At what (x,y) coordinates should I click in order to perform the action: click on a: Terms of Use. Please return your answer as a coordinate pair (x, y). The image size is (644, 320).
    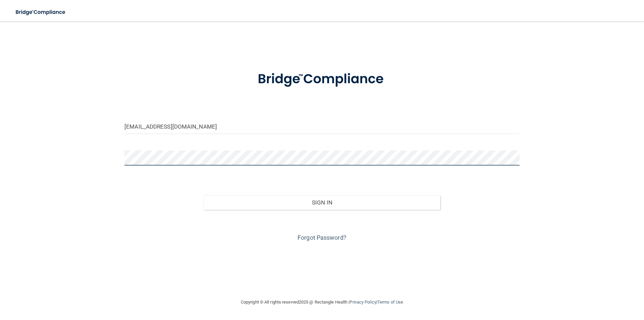
    Looking at the image, I should click on (390, 302).